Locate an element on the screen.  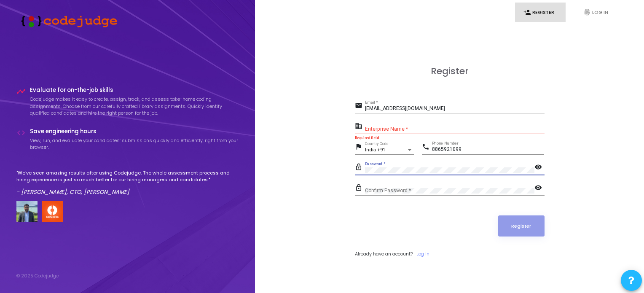
a: person_addRegister is located at coordinates (540, 12).